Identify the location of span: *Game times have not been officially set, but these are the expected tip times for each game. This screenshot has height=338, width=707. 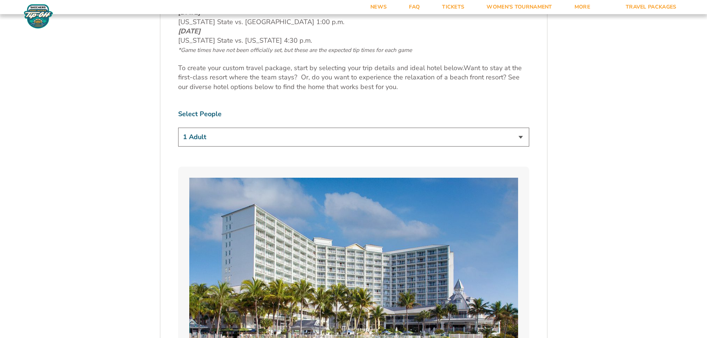
(295, 50).